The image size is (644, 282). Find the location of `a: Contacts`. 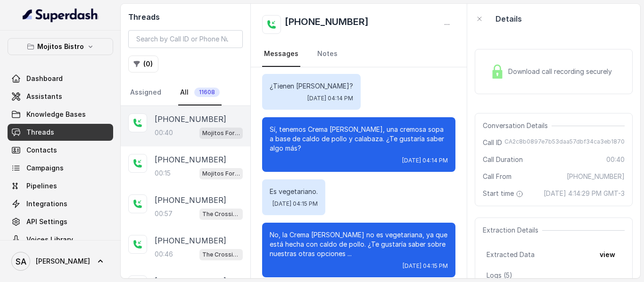

a: Contacts is located at coordinates (60, 150).